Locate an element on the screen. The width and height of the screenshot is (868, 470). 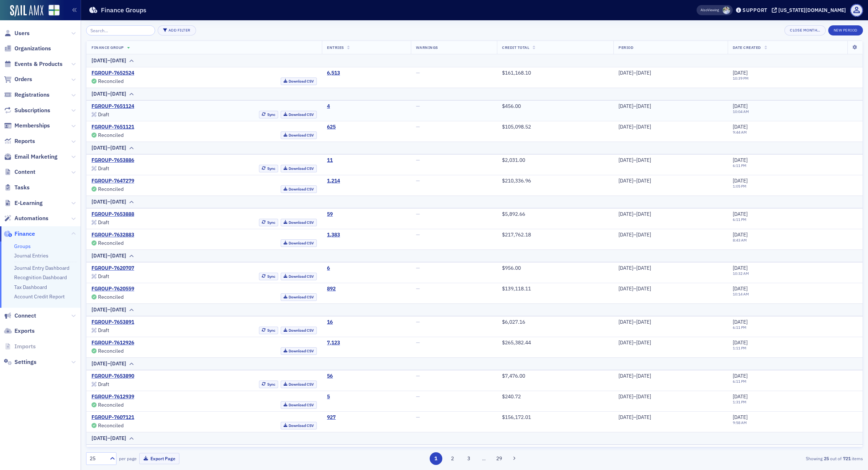
a: FGROUP-7632883 is located at coordinates (113, 235).